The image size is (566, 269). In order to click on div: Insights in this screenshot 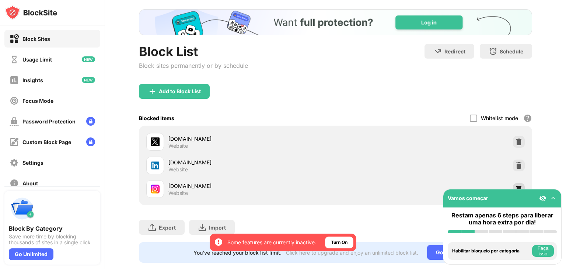, I will do `click(33, 80)`.